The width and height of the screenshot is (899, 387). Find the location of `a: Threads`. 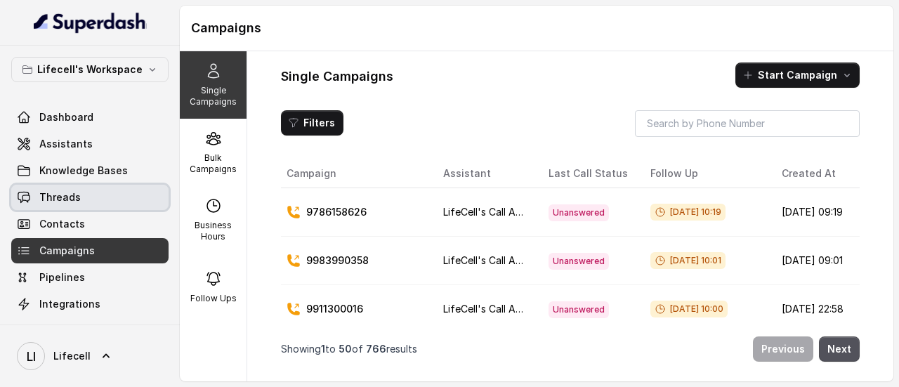

a: Threads is located at coordinates (90, 197).